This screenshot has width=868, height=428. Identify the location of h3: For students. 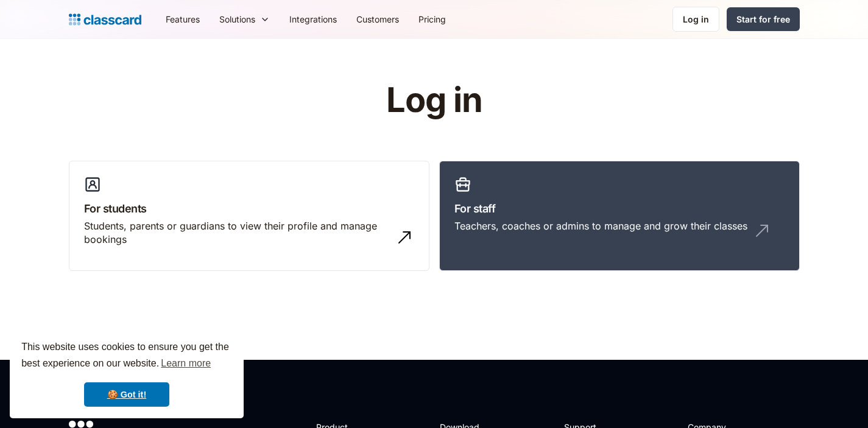
(249, 208).